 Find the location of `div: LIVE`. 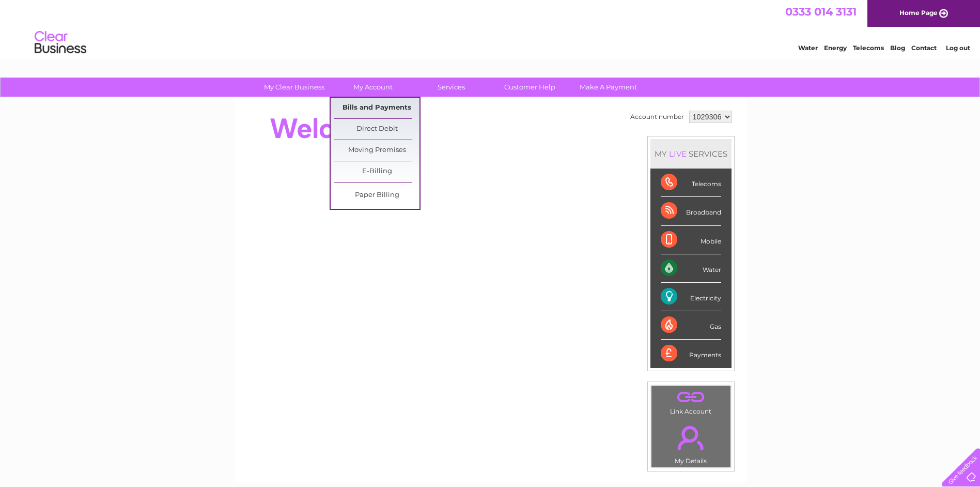

div: LIVE is located at coordinates (678, 154).